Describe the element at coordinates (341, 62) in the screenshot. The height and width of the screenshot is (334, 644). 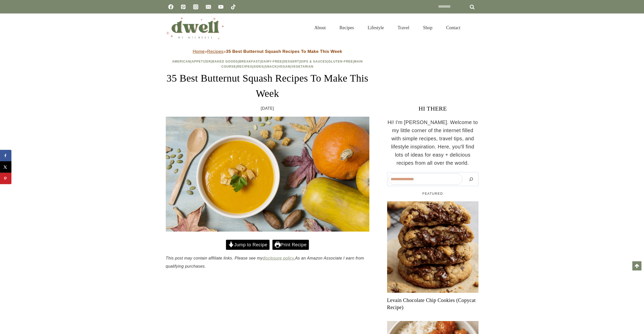
I see `a: Gluten-Free` at that location.